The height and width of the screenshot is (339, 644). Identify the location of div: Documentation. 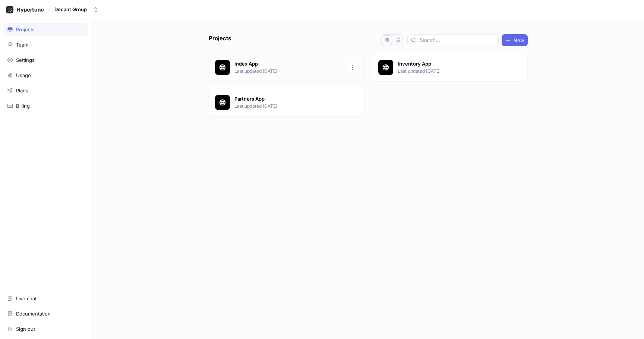
(33, 313).